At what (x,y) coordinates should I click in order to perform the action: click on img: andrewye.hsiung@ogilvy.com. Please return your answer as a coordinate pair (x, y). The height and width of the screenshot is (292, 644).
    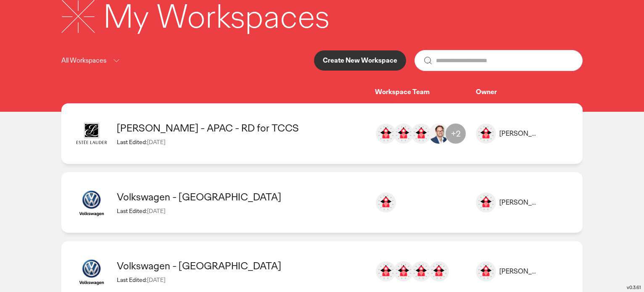
    Looking at the image, I should click on (386, 271).